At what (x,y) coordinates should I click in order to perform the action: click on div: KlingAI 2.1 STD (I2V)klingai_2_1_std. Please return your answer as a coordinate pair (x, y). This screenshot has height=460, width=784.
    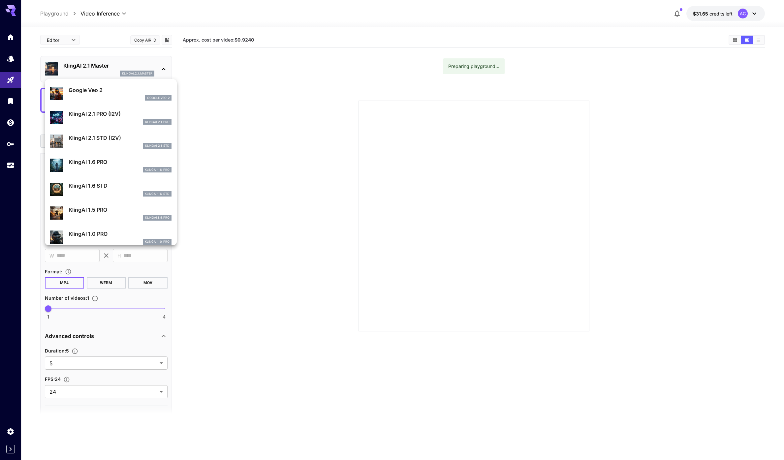
    Looking at the image, I should click on (111, 141).